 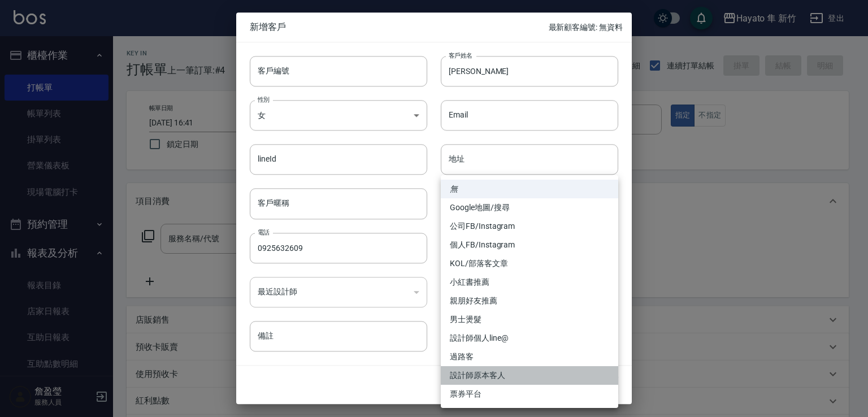 What do you see at coordinates (529, 207) in the screenshot?
I see `li: Google地圖/搜尋` at bounding box center [529, 207].